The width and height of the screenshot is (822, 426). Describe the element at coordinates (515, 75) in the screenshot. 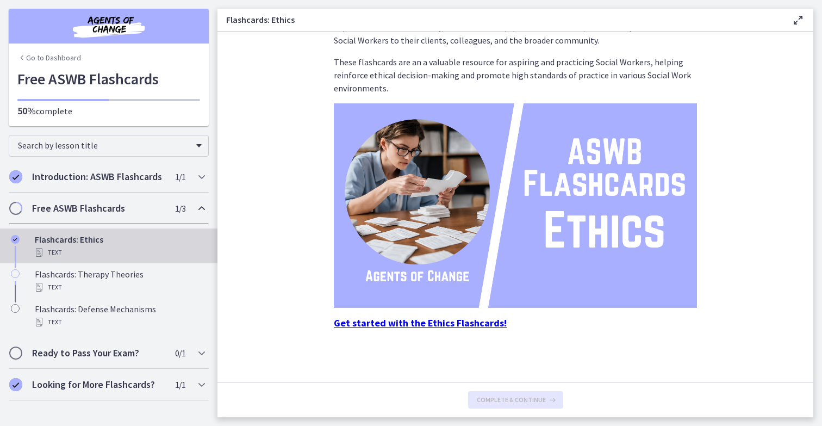

I see `p: These flashcards are an a valuable resource for aspiring and practicing Social Workers, helping r...` at that location.